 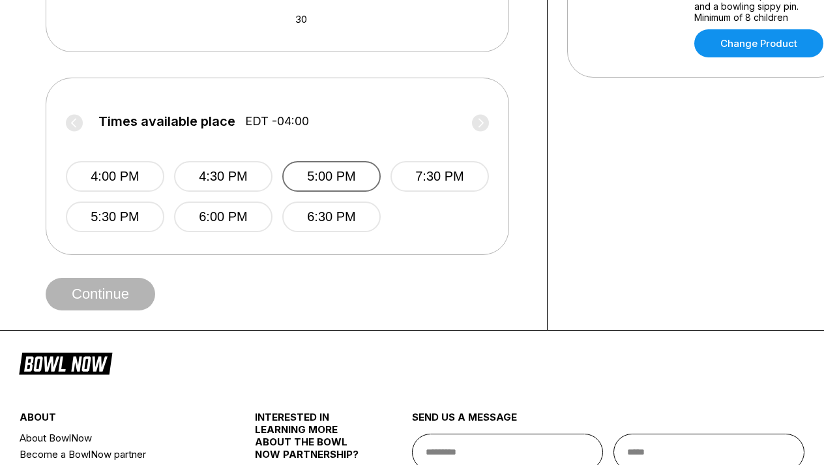 I want to click on button: 7:30 PM, so click(x=439, y=176).